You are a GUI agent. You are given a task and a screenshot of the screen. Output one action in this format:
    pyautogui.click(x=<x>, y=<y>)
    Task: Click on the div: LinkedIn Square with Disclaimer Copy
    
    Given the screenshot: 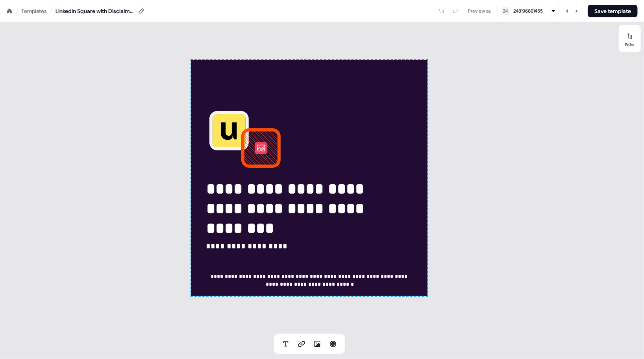 What is the action you would take?
    pyautogui.click(x=95, y=11)
    